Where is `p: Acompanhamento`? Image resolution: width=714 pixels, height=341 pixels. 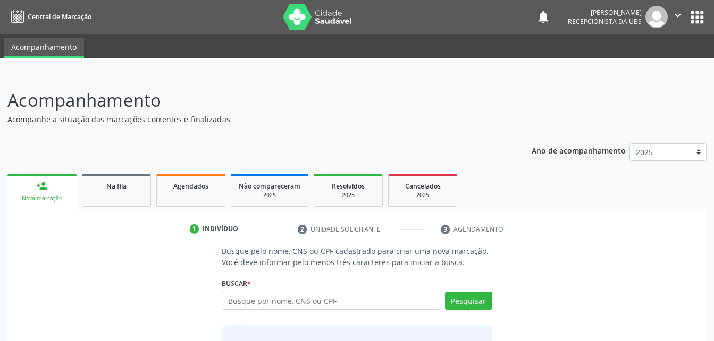
p: Acompanhamento is located at coordinates (252, 100).